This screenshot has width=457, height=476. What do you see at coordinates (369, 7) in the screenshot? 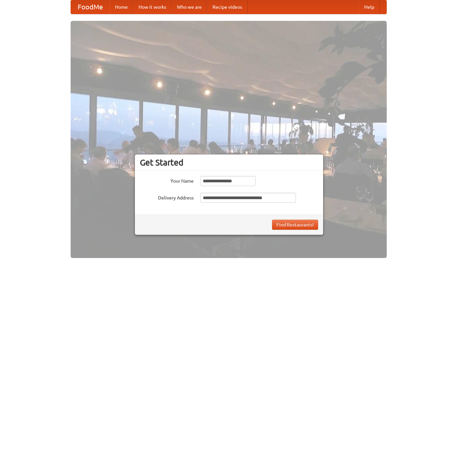
I see `a: Help` at bounding box center [369, 7].